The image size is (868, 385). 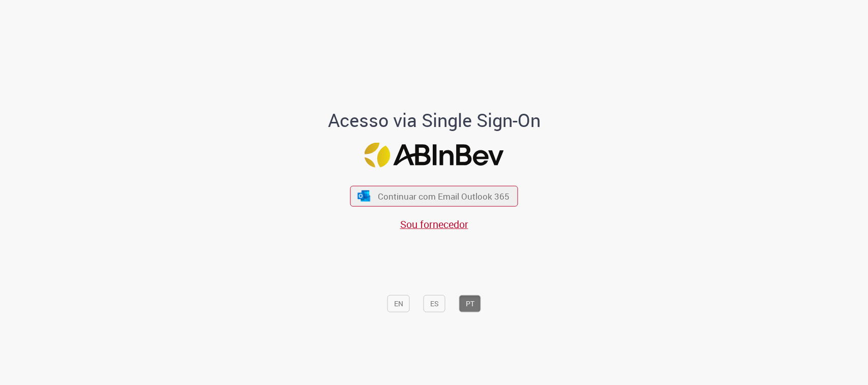 What do you see at coordinates (434, 196) in the screenshot?
I see `button: ícone Azure/Microsoft 360 Continuar com Email Outlook 365` at bounding box center [434, 196].